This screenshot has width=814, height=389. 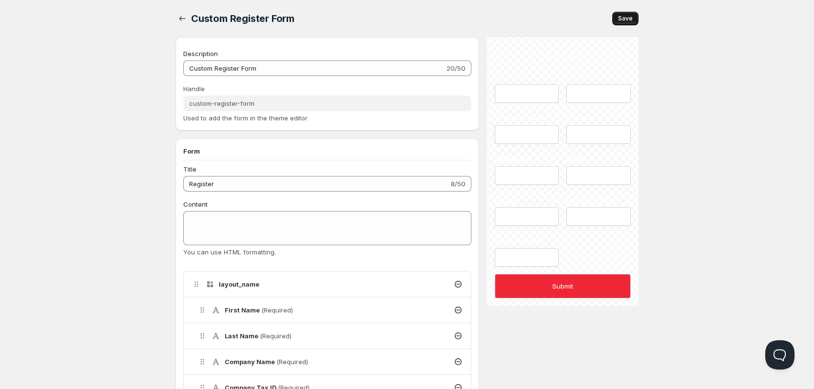 I want to click on label: Company Tax ID, so click(x=599, y=118).